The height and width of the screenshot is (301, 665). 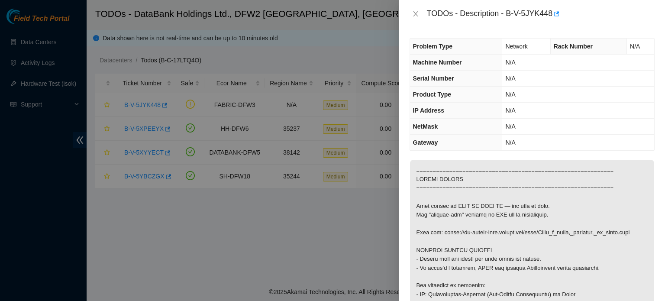 What do you see at coordinates (437, 62) in the screenshot?
I see `span: Machine Number` at bounding box center [437, 62].